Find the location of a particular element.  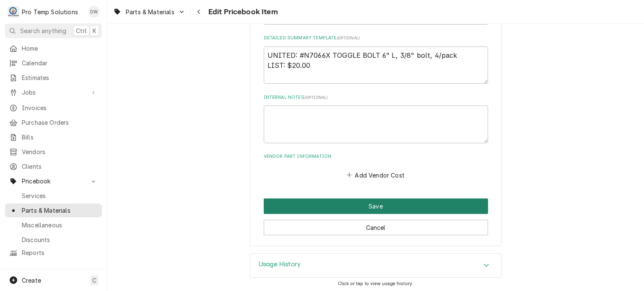

a: Go to Parts & Materials is located at coordinates (149, 12).